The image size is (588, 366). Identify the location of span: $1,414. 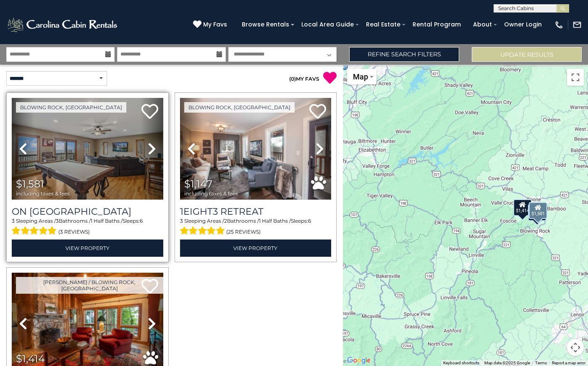
(30, 359).